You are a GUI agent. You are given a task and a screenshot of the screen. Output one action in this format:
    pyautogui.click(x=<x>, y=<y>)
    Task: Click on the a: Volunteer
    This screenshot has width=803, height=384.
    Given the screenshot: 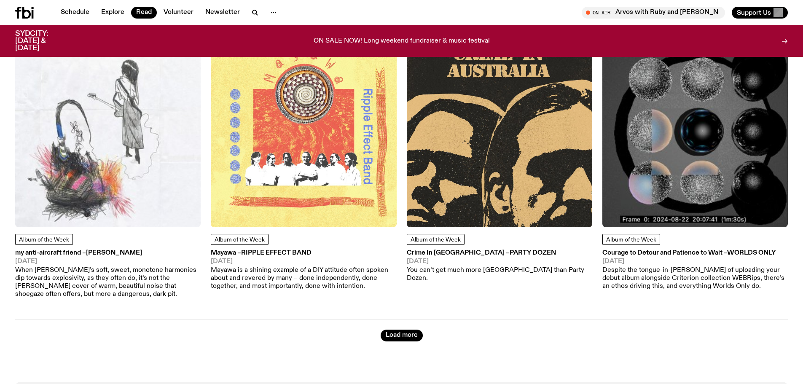 What is the action you would take?
    pyautogui.click(x=178, y=13)
    